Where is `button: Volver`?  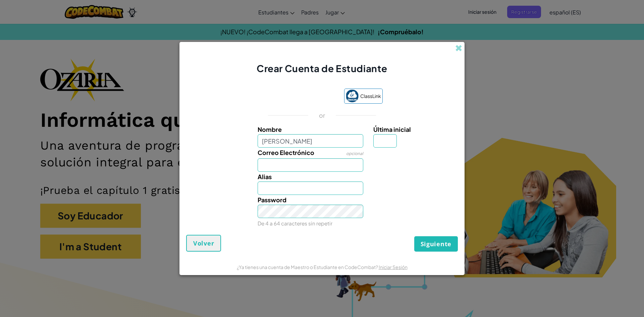 button: Volver is located at coordinates (203, 243).